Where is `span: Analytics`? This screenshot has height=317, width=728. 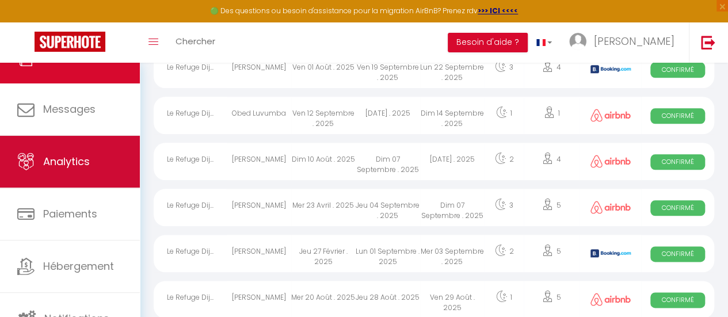 span: Analytics is located at coordinates (66, 161).